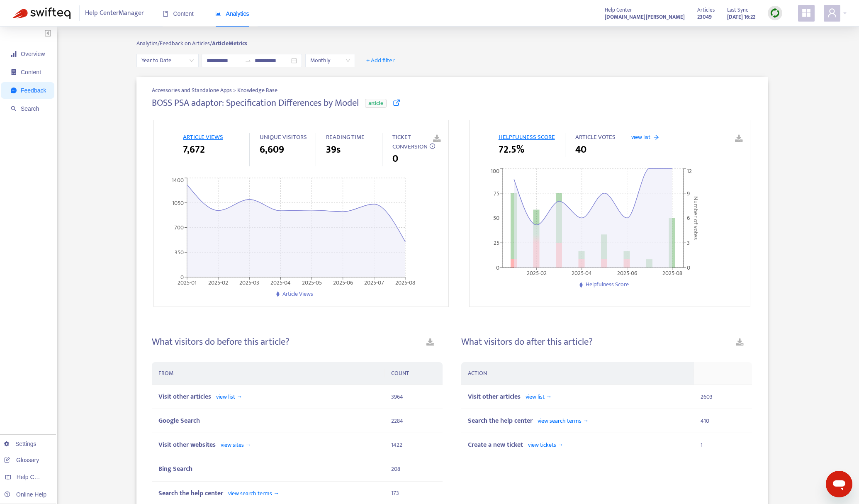  I want to click on span: 0, so click(395, 158).